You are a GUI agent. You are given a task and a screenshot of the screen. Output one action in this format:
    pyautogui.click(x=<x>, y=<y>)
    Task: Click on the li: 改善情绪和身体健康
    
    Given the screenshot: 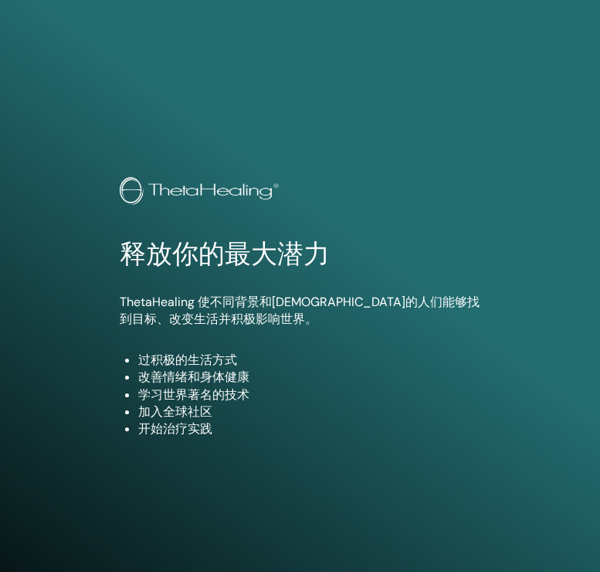 What is the action you would take?
    pyautogui.click(x=310, y=377)
    